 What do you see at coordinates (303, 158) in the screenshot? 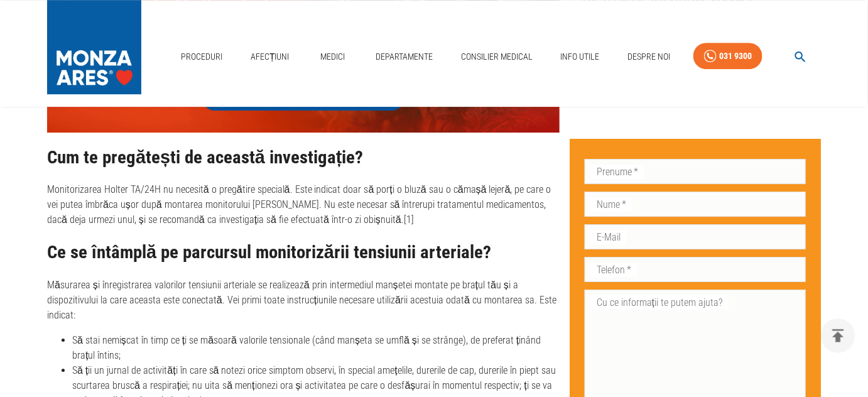
I see `h2: Cum te pregătești de această investigație?` at bounding box center [303, 158].